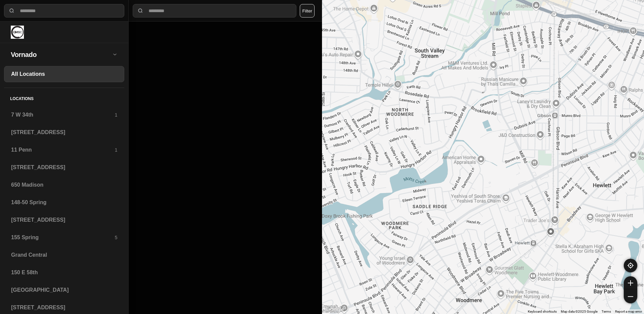  What do you see at coordinates (630, 283) in the screenshot?
I see `button: zoom-in` at bounding box center [630, 283].